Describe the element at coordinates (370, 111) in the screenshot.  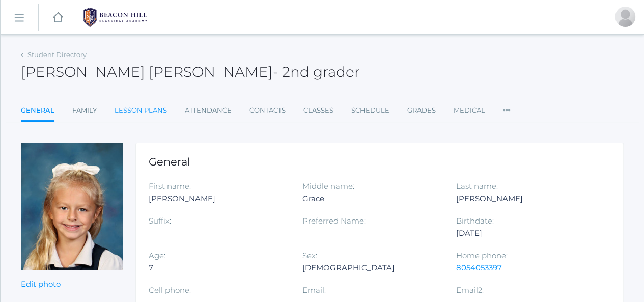
I see `a: Schedule` at that location.